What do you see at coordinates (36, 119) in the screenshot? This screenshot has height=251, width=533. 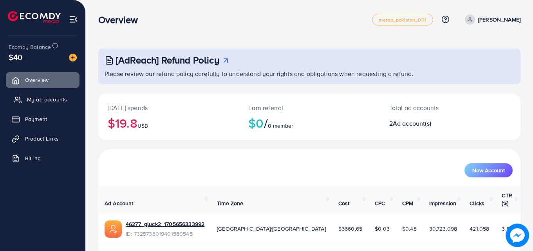 I see `span: Payment` at bounding box center [36, 119].